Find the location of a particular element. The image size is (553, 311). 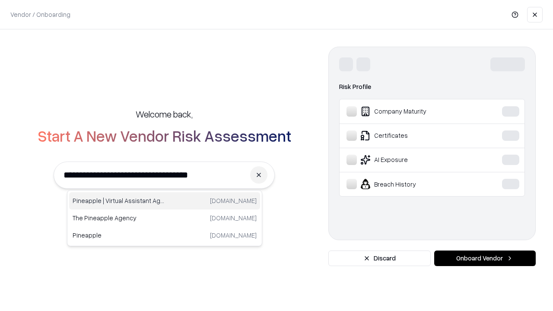

button: Discard is located at coordinates (379, 258).